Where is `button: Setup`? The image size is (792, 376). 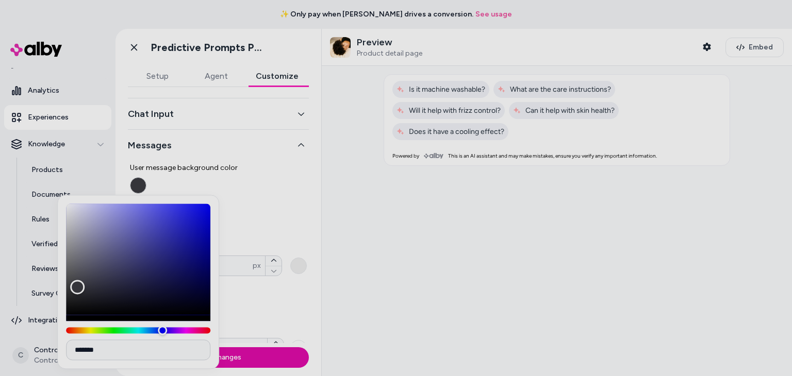 button: Setup is located at coordinates (157, 76).